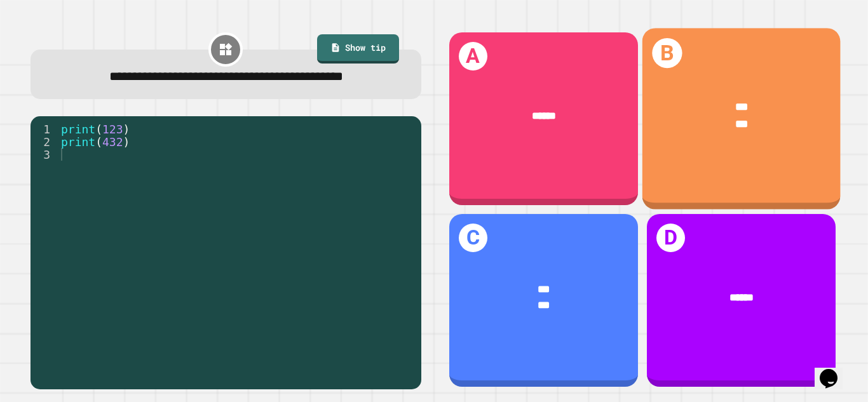 The height and width of the screenshot is (402, 868). What do you see at coordinates (667, 53) in the screenshot?
I see `h1: B` at bounding box center [667, 53].